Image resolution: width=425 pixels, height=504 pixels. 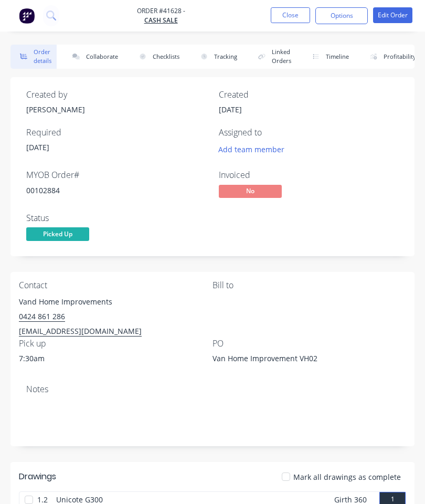 What do you see at coordinates (58, 236) in the screenshot?
I see `button: Picked Up` at bounding box center [58, 236].